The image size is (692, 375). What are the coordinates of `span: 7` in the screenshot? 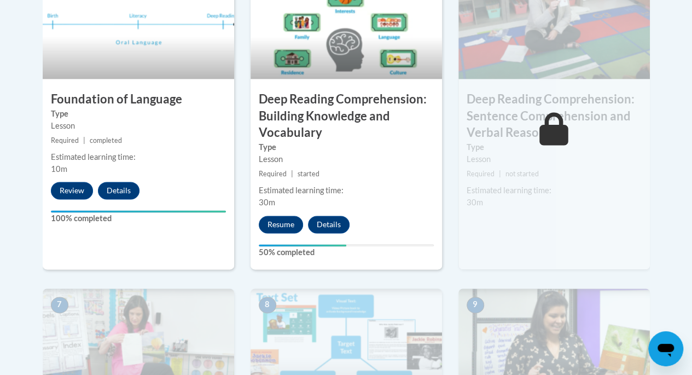 It's located at (60, 305).